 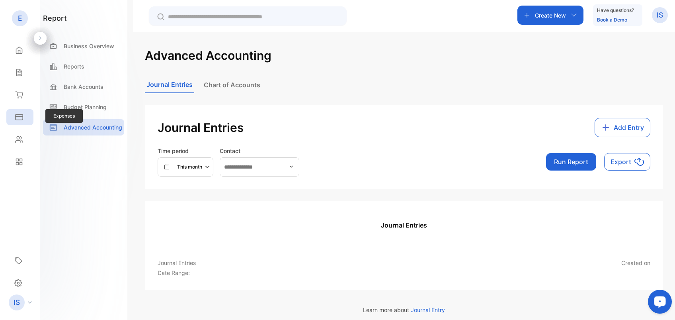 I want to click on button: Create New, so click(x=550, y=15).